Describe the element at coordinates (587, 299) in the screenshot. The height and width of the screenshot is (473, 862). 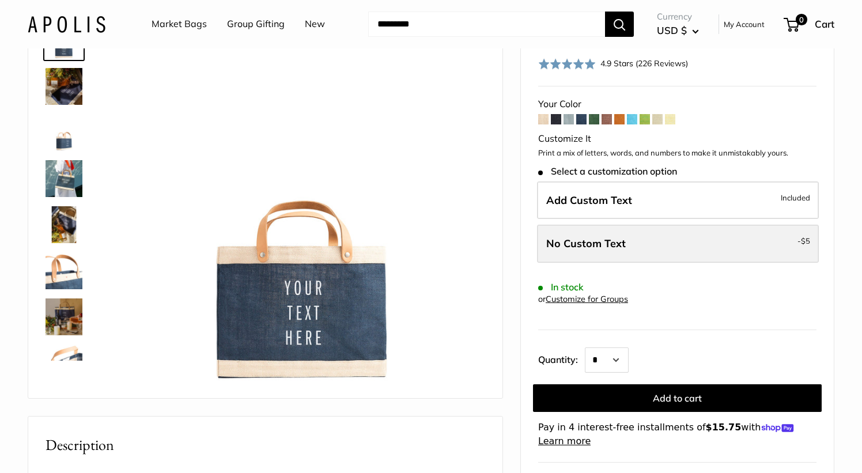
I see `a: Customize for Groups` at that location.